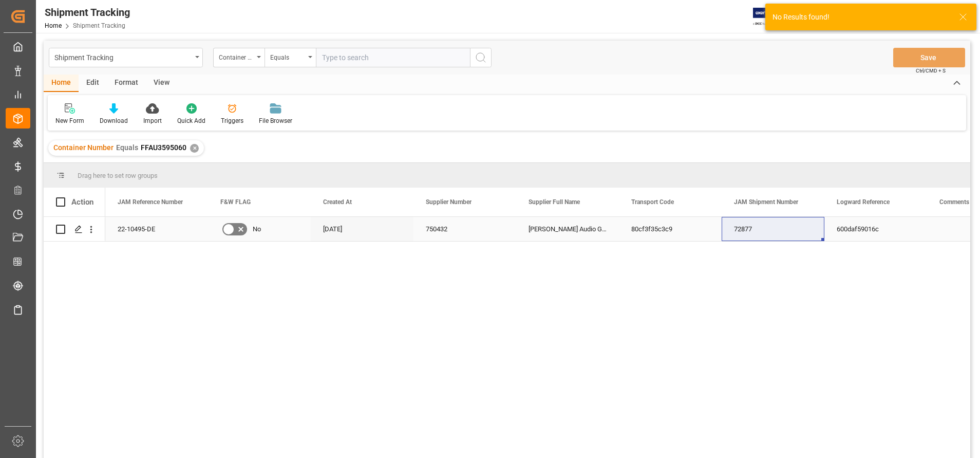  I want to click on span: Logward Reference, so click(863, 202).